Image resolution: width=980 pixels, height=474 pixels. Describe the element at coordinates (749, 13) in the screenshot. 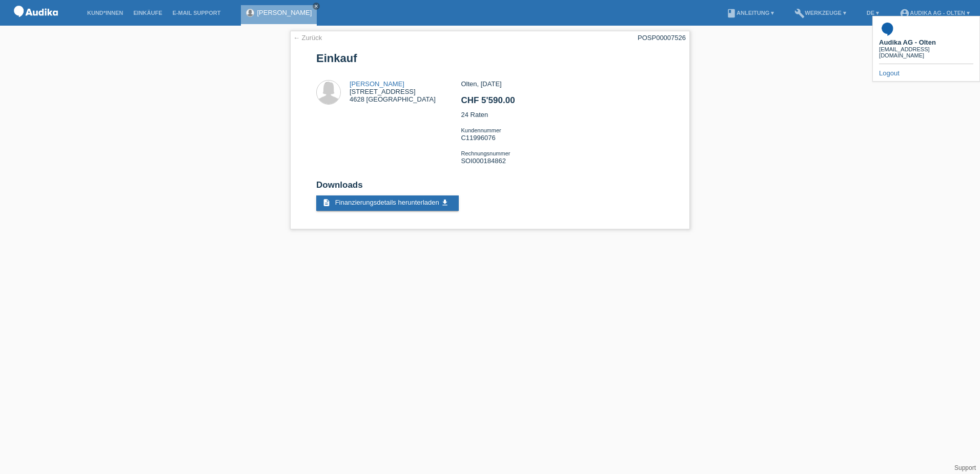

I see `a: bookAnleitung ▾` at that location.